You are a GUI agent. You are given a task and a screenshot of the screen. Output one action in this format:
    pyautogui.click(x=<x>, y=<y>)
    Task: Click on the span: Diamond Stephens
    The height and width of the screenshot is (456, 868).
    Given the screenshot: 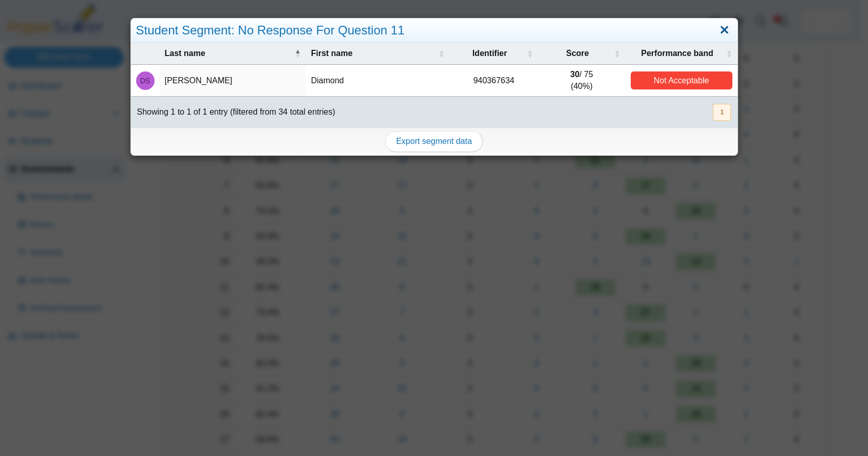 What is the action you would take?
    pyautogui.click(x=145, y=80)
    